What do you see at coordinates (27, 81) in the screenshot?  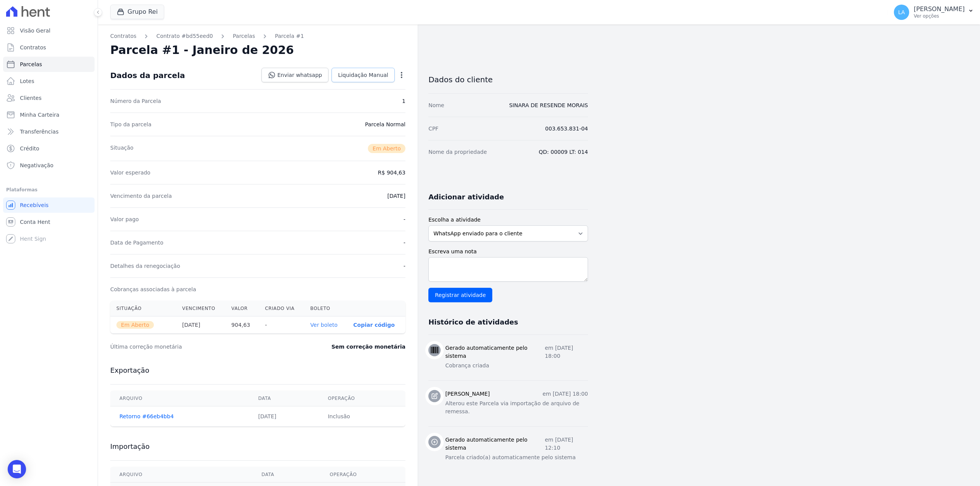 I see `span: Lotes` at bounding box center [27, 81].